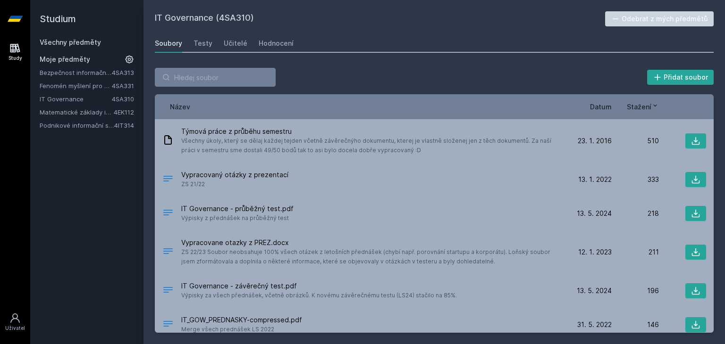 The height and width of the screenshot is (344, 725). I want to click on div: 510, so click(635, 141).